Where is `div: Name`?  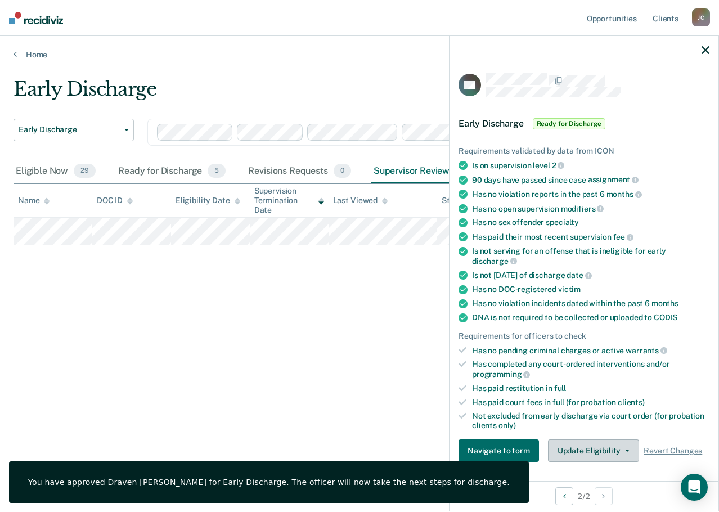
div: Name is located at coordinates (34, 200).